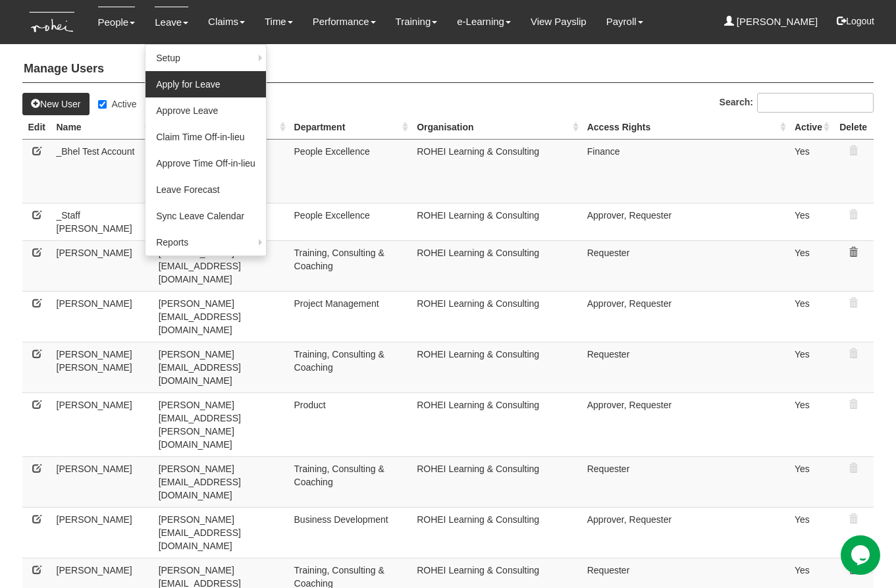 The image size is (896, 588). Describe the element at coordinates (205, 111) in the screenshot. I see `a: Approve Leave` at that location.